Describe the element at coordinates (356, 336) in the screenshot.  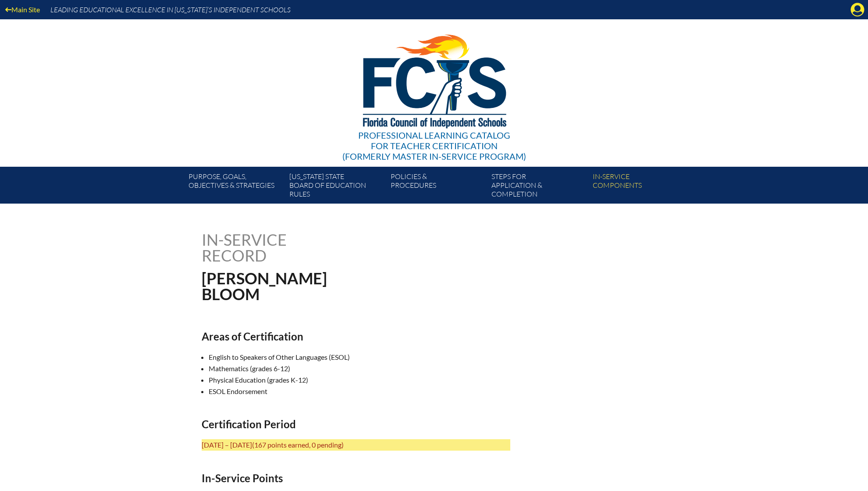
I see `h2: Areas of Certification` at that location.